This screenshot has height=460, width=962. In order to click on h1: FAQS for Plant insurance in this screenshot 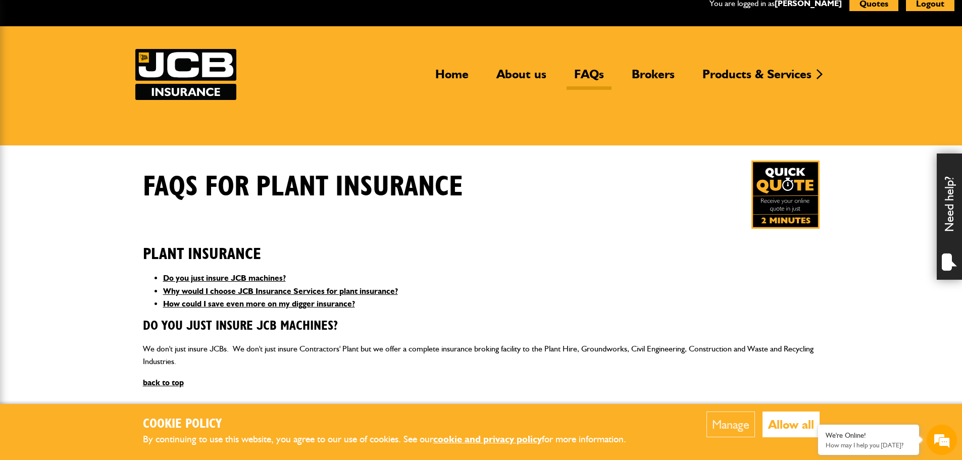, I will do `click(303, 187)`.